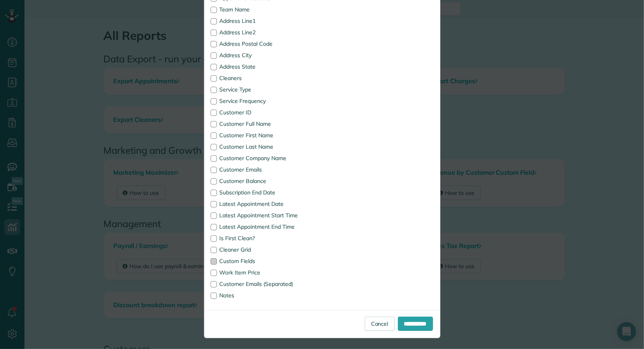 This screenshot has width=644, height=349. I want to click on label: Customer First Name, so click(264, 135).